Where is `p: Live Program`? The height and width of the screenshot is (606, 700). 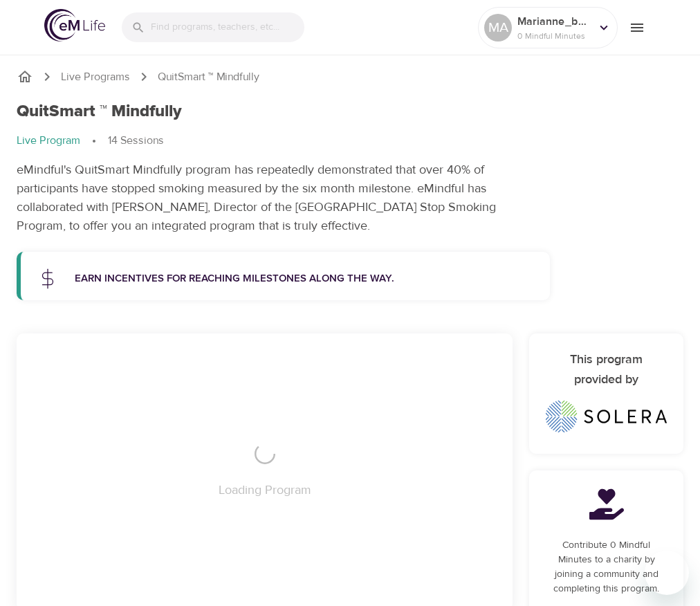
p: Live Program is located at coordinates (48, 141).